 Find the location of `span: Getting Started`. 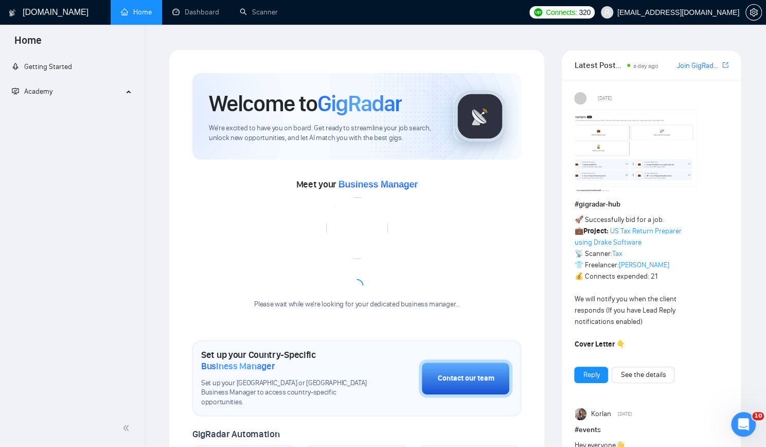

span: Getting Started is located at coordinates (48, 66).